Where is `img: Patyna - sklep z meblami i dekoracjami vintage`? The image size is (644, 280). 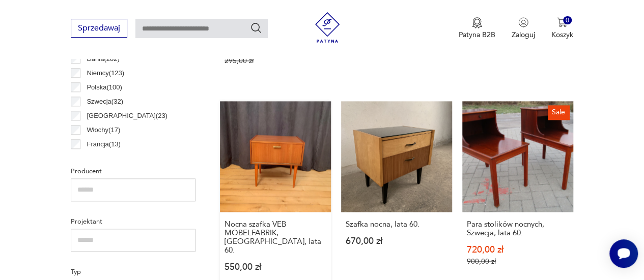
img: Patyna - sklep z meblami i dekoracjami vintage is located at coordinates (327, 28).